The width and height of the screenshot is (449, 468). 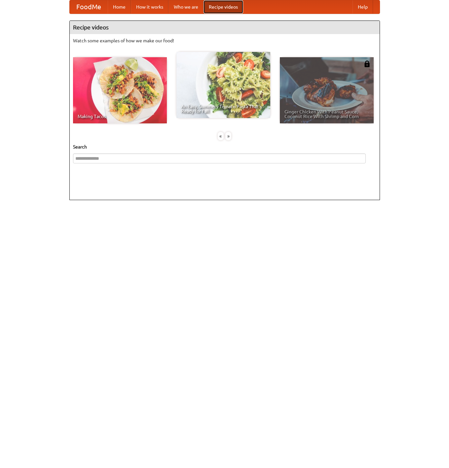 What do you see at coordinates (225, 147) in the screenshot?
I see `h5: Search` at bounding box center [225, 147].